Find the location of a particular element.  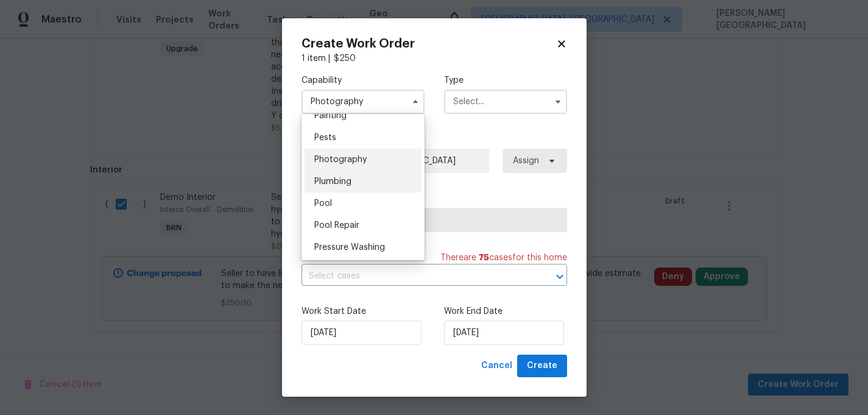

span: Cancel is located at coordinates (496, 366).